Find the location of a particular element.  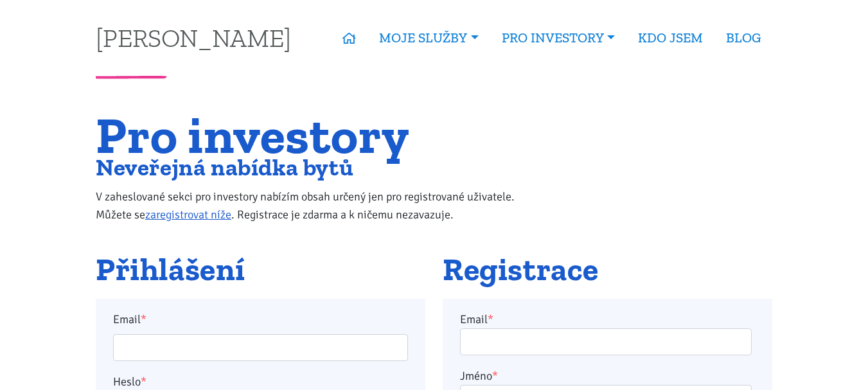

label: Jméno is located at coordinates (479, 375).